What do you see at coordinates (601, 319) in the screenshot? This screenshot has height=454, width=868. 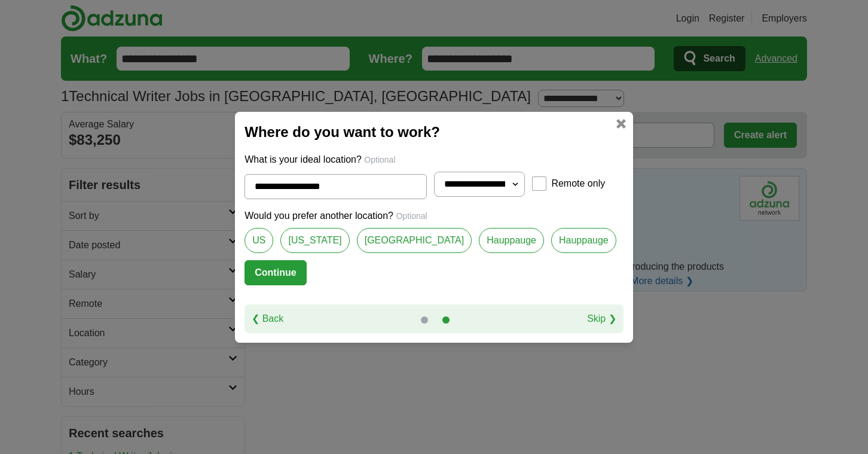 I see `a: Skip ❯` at bounding box center [601, 319].